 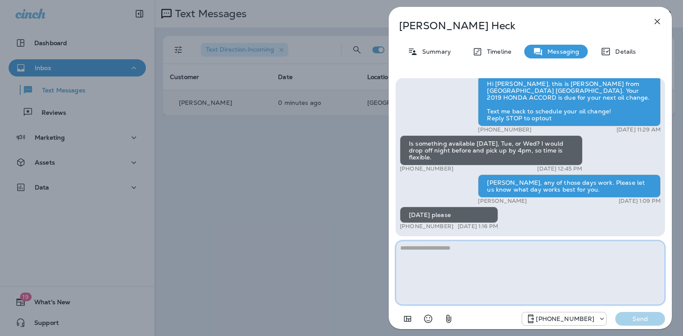 I want to click on button: Select an emoji, so click(x=428, y=319).